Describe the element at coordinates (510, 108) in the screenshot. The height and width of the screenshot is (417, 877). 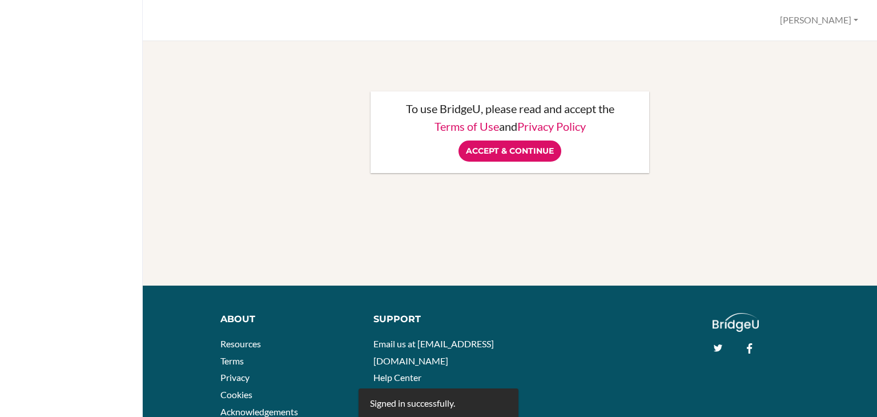
I see `p: To use BridgeU, please read and accept the` at that location.